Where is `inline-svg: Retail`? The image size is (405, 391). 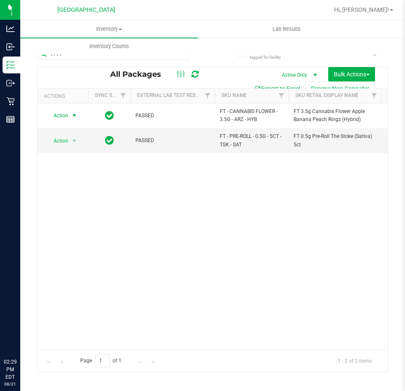 inline-svg: Retail is located at coordinates (11, 101).